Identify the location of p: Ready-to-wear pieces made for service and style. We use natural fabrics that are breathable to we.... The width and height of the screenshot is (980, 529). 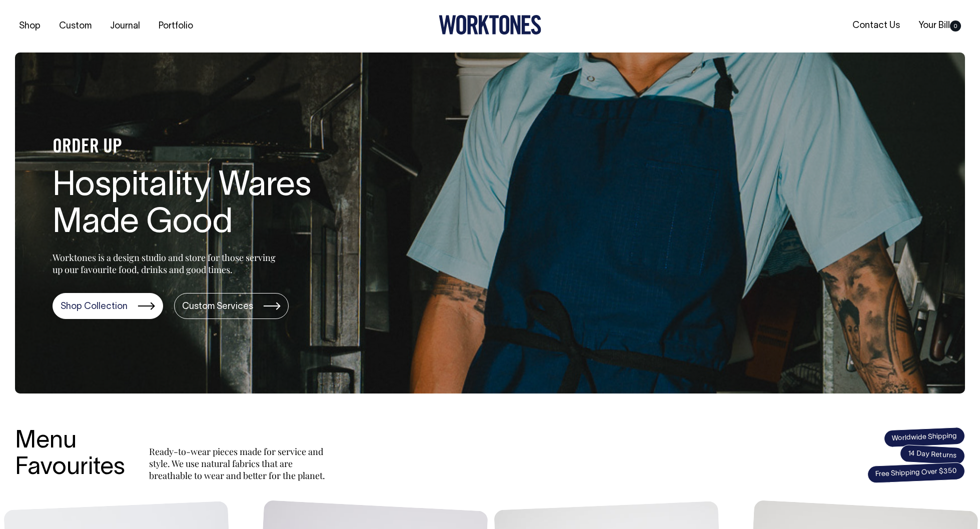
(239, 464).